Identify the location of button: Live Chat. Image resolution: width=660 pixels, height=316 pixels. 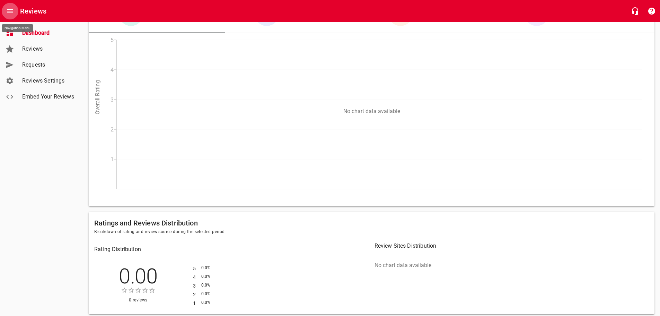
(636, 11).